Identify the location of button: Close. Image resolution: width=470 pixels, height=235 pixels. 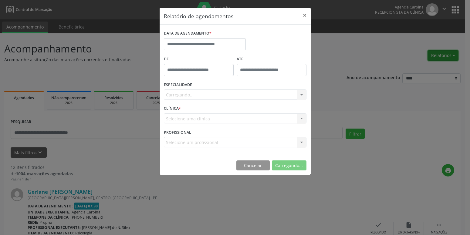
(305, 15).